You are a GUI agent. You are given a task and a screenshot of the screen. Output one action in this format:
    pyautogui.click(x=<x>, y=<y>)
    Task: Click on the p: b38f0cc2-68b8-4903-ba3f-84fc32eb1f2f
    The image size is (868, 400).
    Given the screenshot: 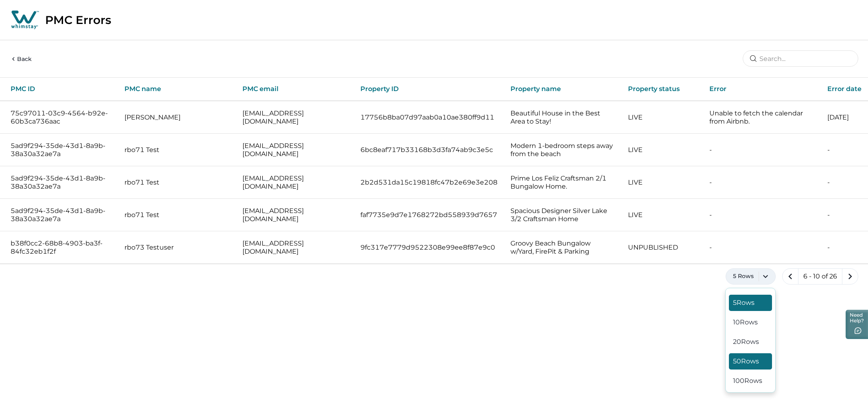 What is the action you would take?
    pyautogui.click(x=61, y=247)
    